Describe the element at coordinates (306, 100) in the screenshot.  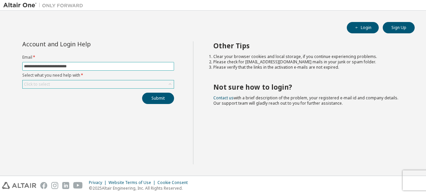
I see `span: with a brief description of the problem, your registered e-mail id and company details. Our suppo...` at that location.